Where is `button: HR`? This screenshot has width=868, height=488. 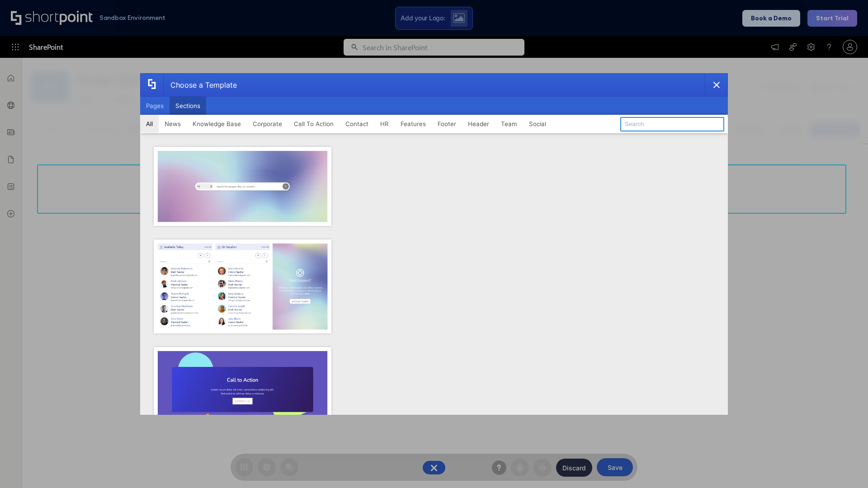 button: HR is located at coordinates (384, 124).